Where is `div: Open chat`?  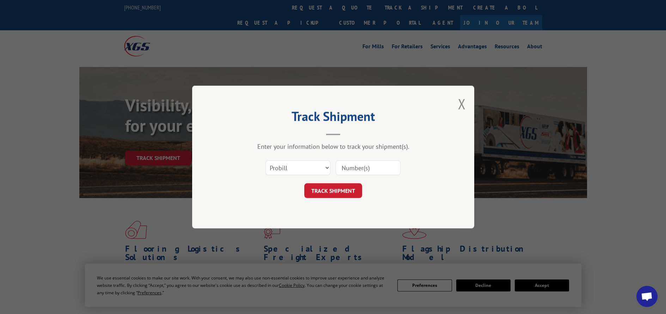
div: Open chat is located at coordinates (647, 297).